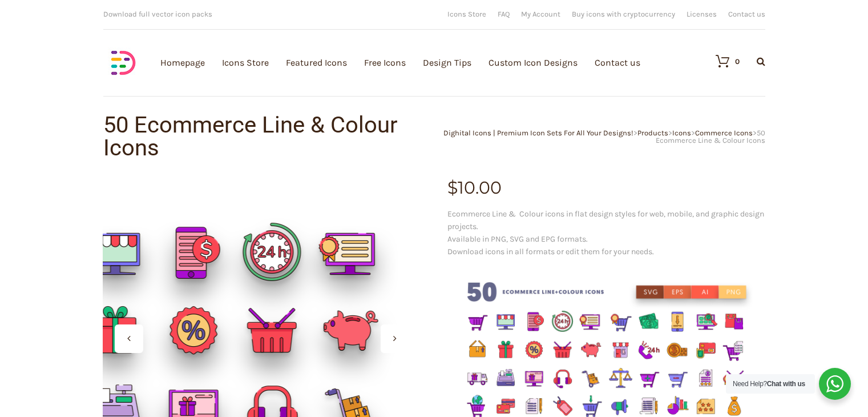 The height and width of the screenshot is (417, 868). I want to click on a: 0, so click(722, 61).